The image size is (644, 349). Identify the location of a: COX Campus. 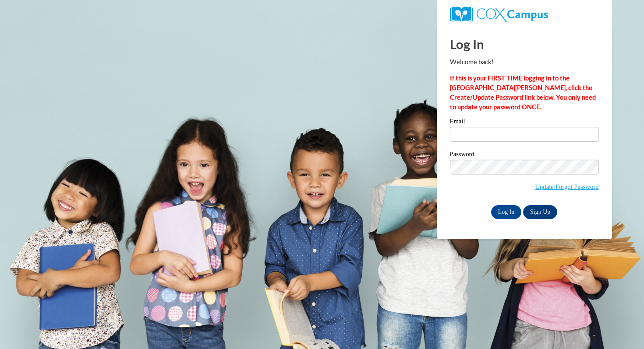
(524, 15).